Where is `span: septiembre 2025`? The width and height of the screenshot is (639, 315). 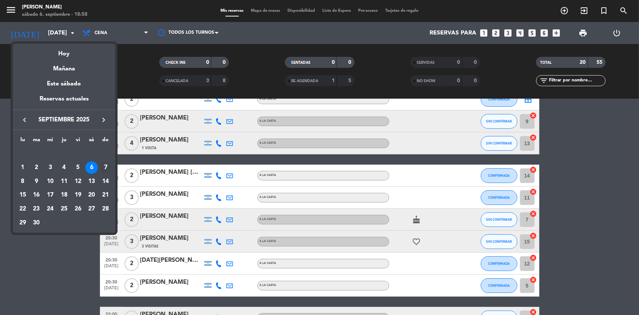
span: septiembre 2025 is located at coordinates (64, 120).